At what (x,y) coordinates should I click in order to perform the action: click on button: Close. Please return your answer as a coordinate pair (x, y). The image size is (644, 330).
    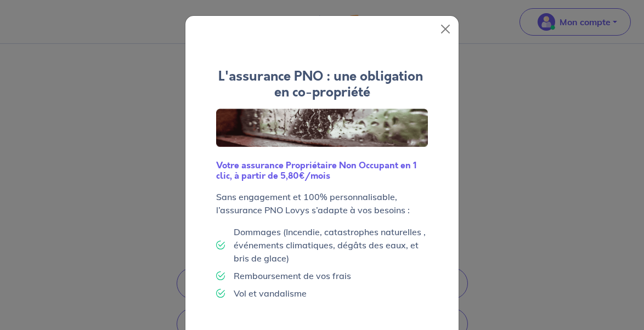
    Looking at the image, I should click on (446, 29).